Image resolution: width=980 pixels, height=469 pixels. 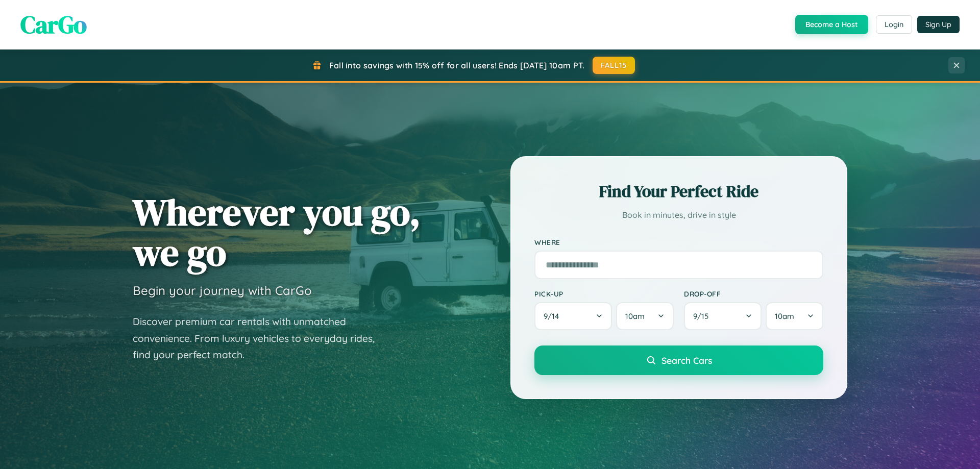 What do you see at coordinates (604, 293) in the screenshot?
I see `label: Pick-up` at bounding box center [604, 293].